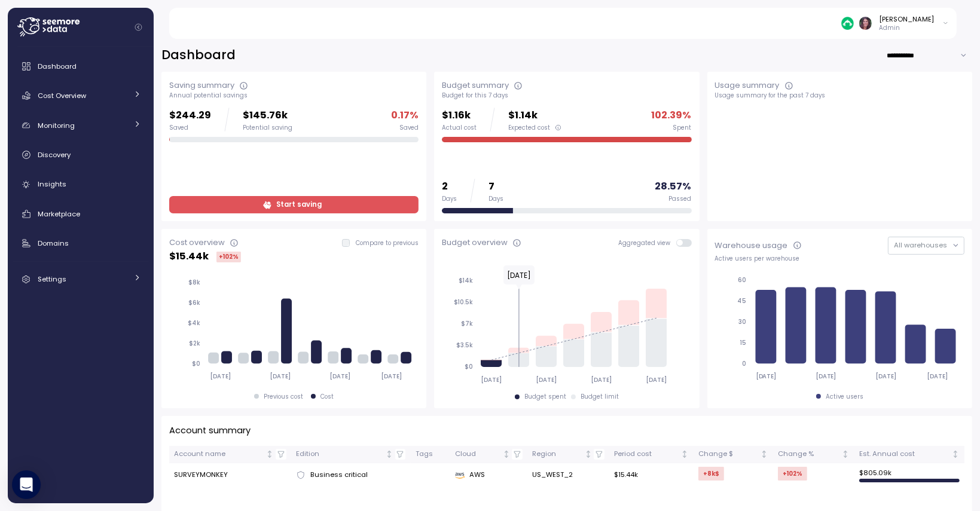 Image resolution: width=980 pixels, height=511 pixels. What do you see at coordinates (464, 302) in the screenshot?
I see `tspan: $10.5k` at bounding box center [464, 302].